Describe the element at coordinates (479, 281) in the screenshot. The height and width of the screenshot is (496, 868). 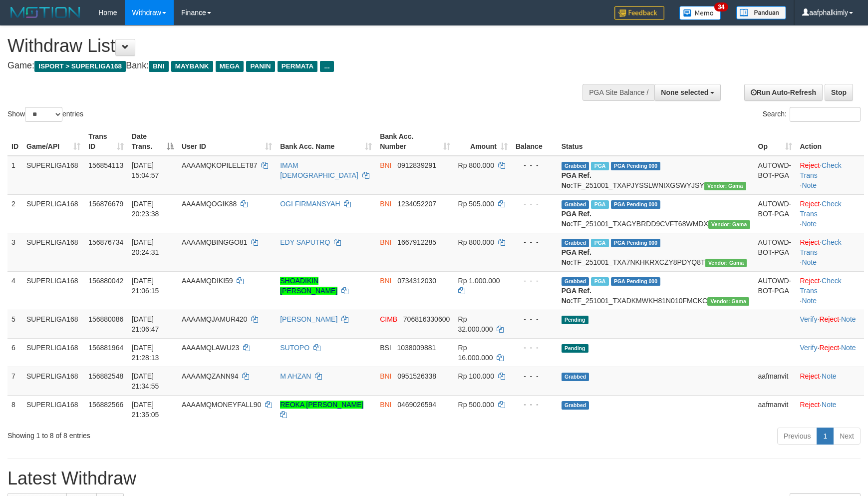
I see `span: Rp 1.000.000` at that location.